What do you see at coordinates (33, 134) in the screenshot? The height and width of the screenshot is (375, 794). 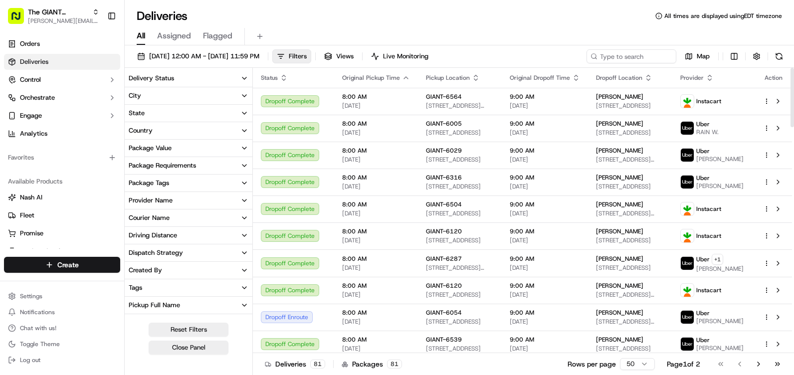 I see `span: Analytics` at bounding box center [33, 134].